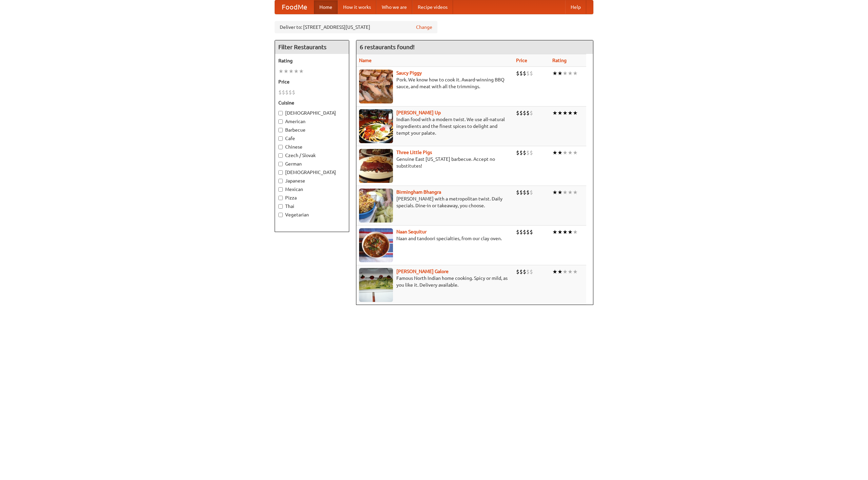 Image resolution: width=868 pixels, height=480 pixels. Describe the element at coordinates (281, 215) in the screenshot. I see `input: Vegetarian` at that location.